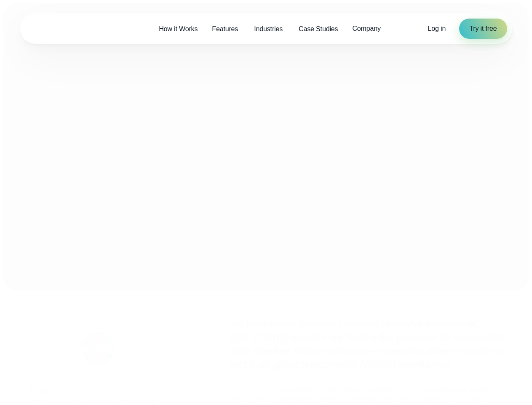  What do you see at coordinates (318, 29) in the screenshot?
I see `span: Case Studies` at bounding box center [318, 29].